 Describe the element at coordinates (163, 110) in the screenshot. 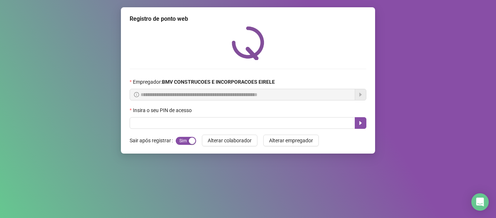

I see `label: Insira o seu PIN de acesso` at that location.